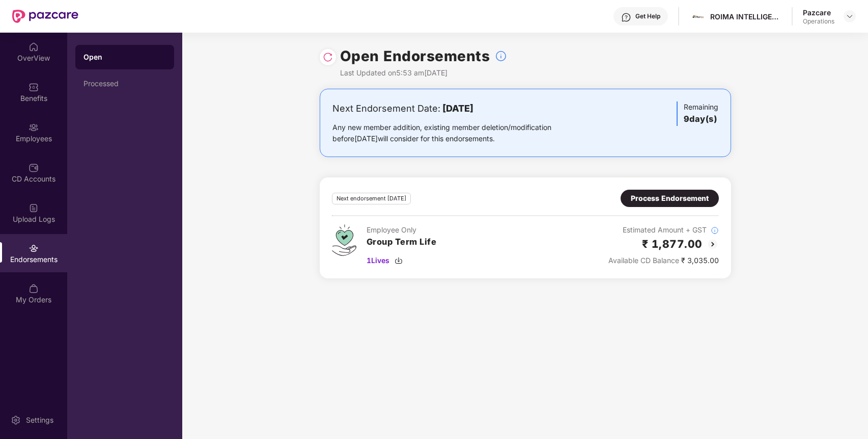  I want to click on span: 1 Lives, so click(378, 261).